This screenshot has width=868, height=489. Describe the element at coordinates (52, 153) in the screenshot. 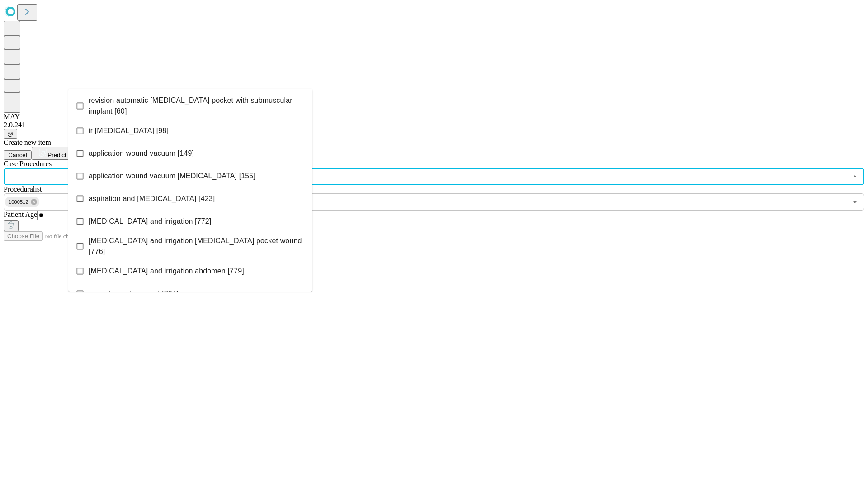

I see `button: Predict` at that location.